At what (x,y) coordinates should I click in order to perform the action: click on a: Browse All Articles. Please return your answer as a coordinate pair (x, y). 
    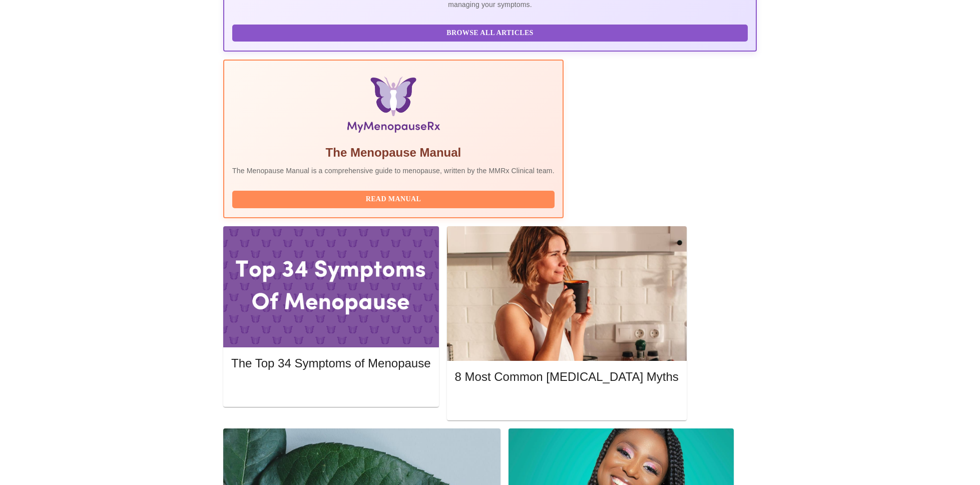
    Looking at the image, I should click on (491, 32).